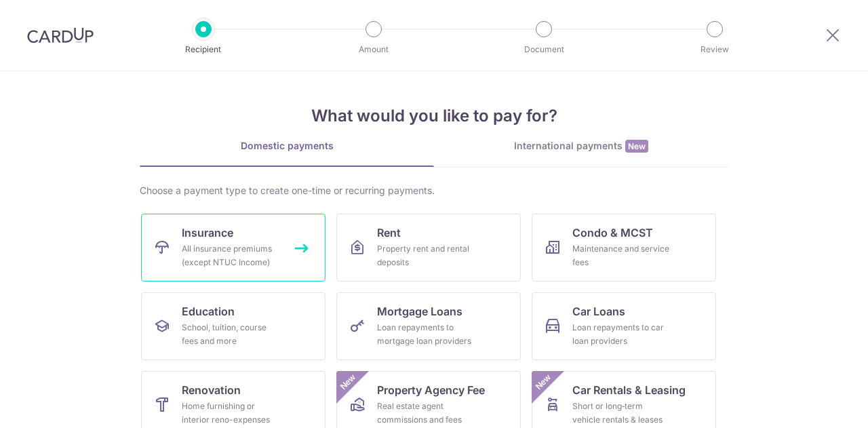 The height and width of the screenshot is (428, 868). What do you see at coordinates (426, 334) in the screenshot?
I see `div: Loan repayments to mortgage loan providers` at bounding box center [426, 334].